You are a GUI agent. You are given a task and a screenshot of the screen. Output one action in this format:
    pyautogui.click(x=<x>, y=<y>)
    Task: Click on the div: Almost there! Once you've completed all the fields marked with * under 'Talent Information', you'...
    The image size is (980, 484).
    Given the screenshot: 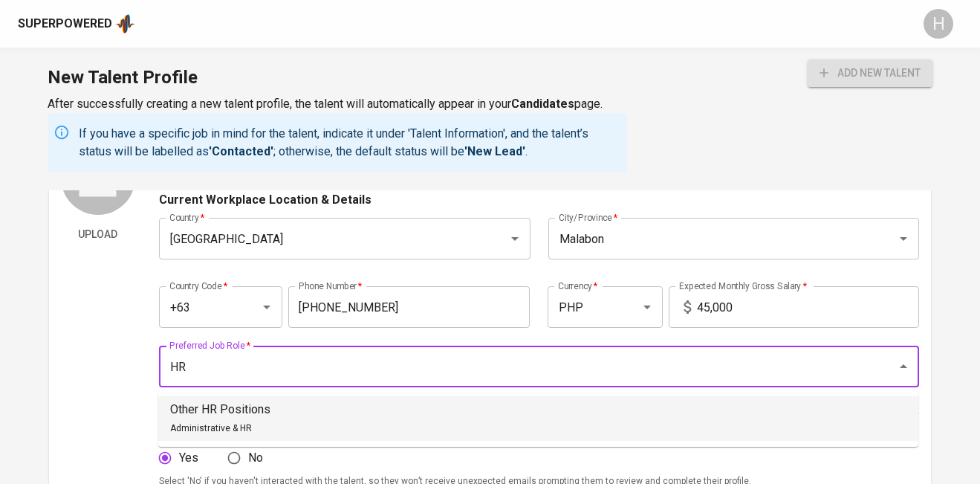 What is the action you would take?
    pyautogui.click(x=871, y=73)
    